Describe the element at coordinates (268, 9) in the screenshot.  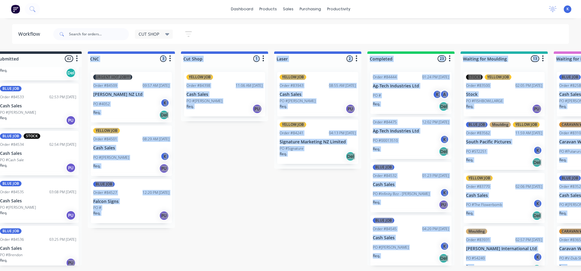
I see `div: products` at that location.